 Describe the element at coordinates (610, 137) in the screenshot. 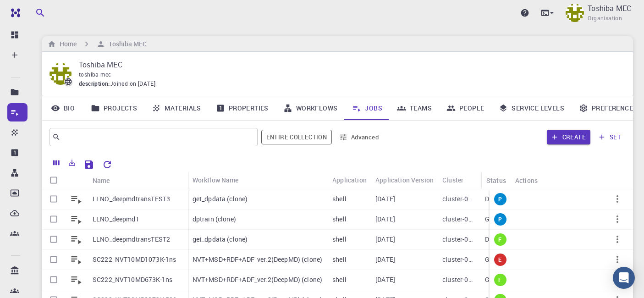

I see `button: set` at that location.